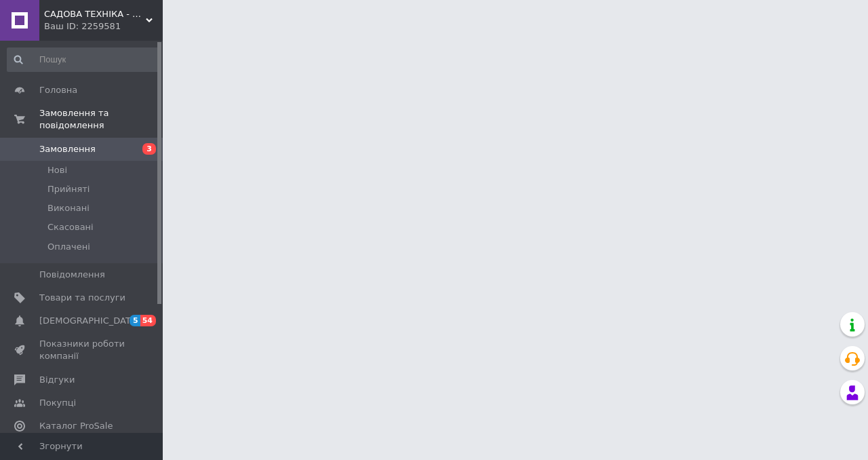 Image resolution: width=868 pixels, height=460 pixels. I want to click on span: Оплачені, so click(69, 247).